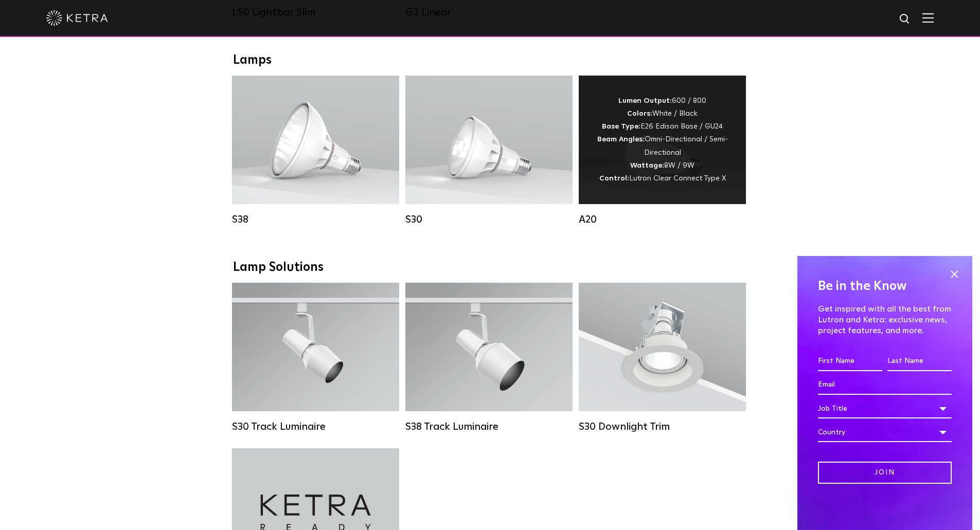 This screenshot has width=980, height=530. Describe the element at coordinates (489, 358) in the screenshot. I see `a: S38 Track Luminaire Lumen Output:1100Colors:White / BlackBeam Angles:10° / 25° / 40° / 60°Wattage...` at that location.